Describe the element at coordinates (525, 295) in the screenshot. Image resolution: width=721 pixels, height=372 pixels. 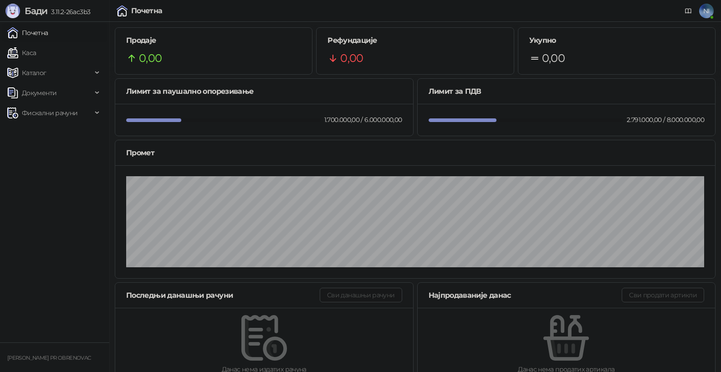
I see `div: Најпродаваније данас` at that location.